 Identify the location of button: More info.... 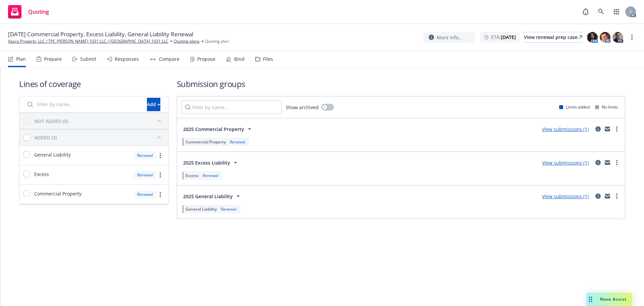
(449, 37).